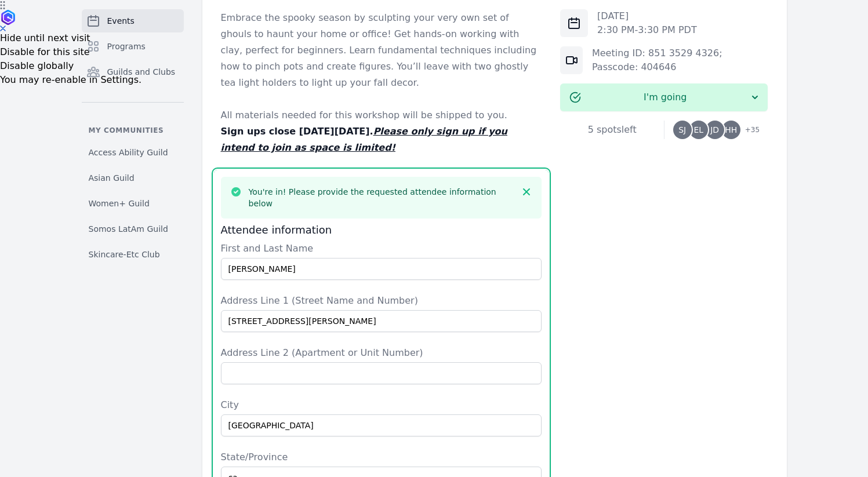  What do you see at coordinates (381, 353) in the screenshot?
I see `label: Address Line 2 (Apartment or Unit Number)` at bounding box center [381, 353].